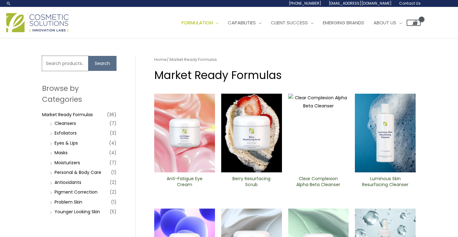  What do you see at coordinates (385, 133) in the screenshot?
I see `img: Luminous Skin Resurfacing ​Cleanser` at bounding box center [385, 133].